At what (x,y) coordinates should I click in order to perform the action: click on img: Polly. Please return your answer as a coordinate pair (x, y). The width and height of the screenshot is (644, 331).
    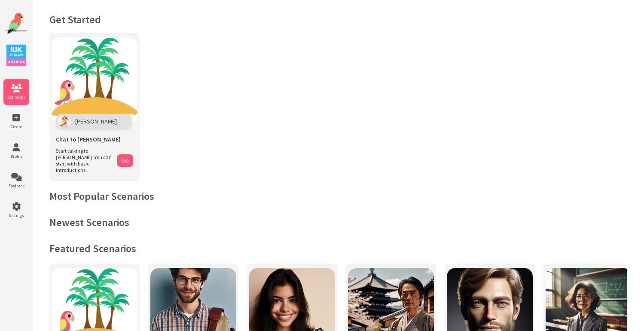
    Looking at the image, I should click on (64, 121).